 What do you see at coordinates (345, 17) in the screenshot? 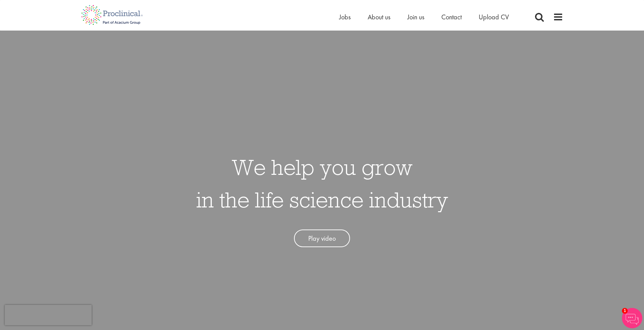
I see `a: Jobs` at bounding box center [345, 17].